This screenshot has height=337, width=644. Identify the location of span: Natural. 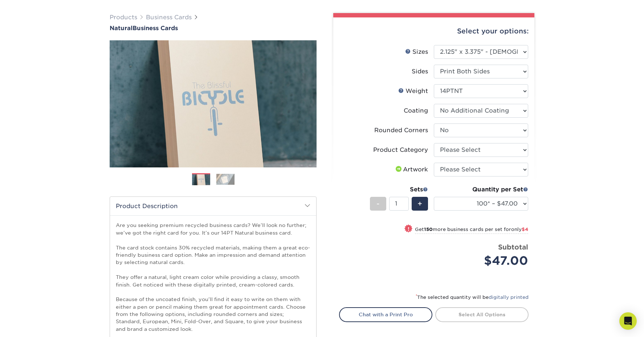
(121, 28).